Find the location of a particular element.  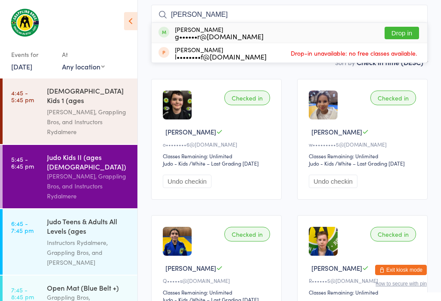

div: Any location is located at coordinates (83, 66).